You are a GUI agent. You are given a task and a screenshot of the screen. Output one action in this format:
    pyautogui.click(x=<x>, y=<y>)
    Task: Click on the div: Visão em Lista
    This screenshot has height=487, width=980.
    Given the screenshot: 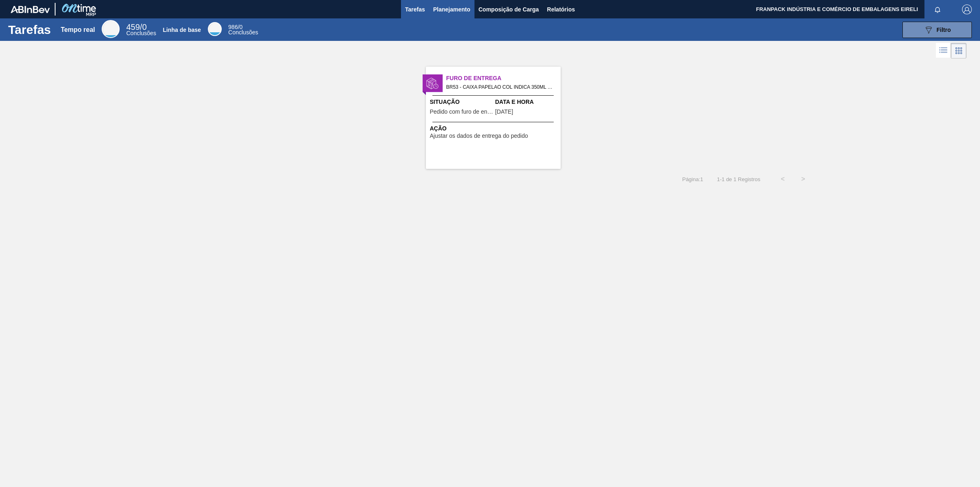 What is the action you would take?
    pyautogui.click(x=943, y=51)
    